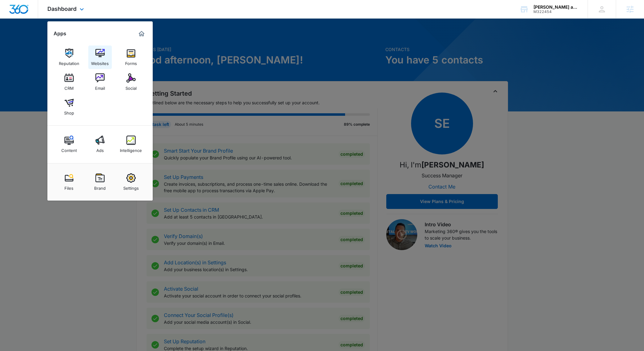 The width and height of the screenshot is (644, 351). Describe the element at coordinates (100, 149) in the screenshot. I see `div: Ads` at that location.